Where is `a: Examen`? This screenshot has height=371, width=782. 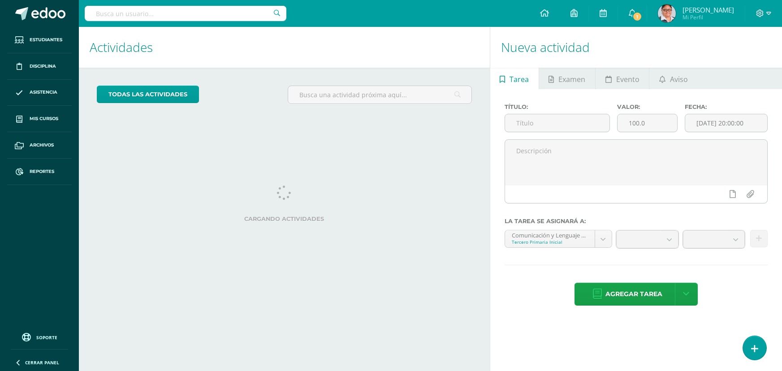
a: Examen is located at coordinates (567, 78).